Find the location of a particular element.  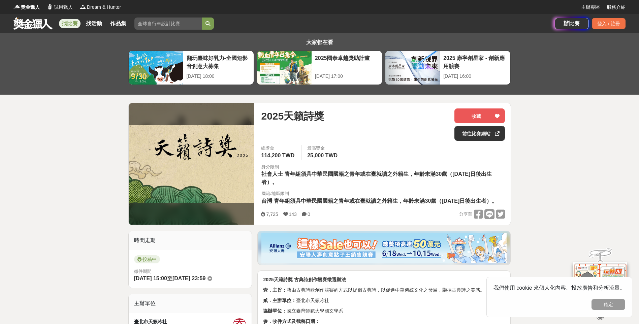

button: 確定 is located at coordinates (608, 304).